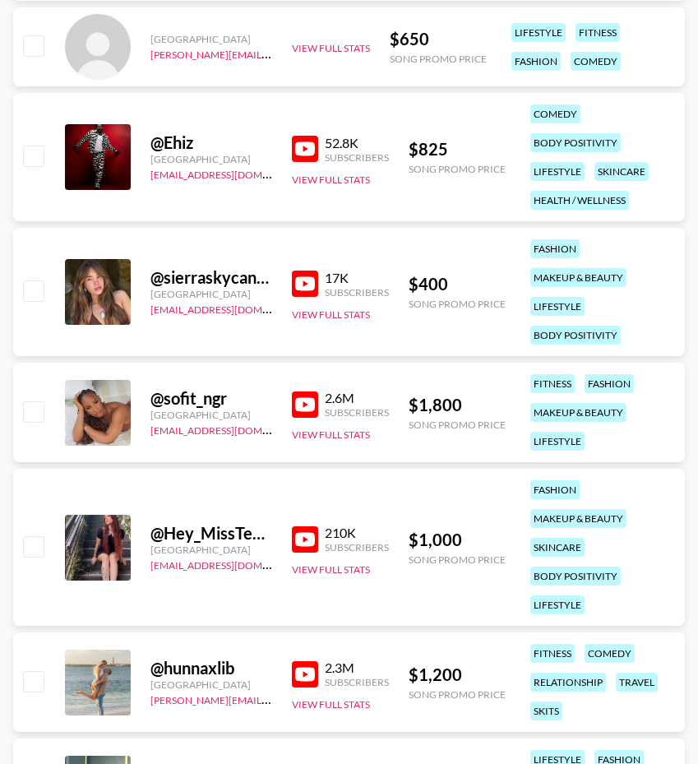 This screenshot has width=698, height=764. Describe the element at coordinates (211, 398) in the screenshot. I see `div: @ sofit_ngr` at that location.